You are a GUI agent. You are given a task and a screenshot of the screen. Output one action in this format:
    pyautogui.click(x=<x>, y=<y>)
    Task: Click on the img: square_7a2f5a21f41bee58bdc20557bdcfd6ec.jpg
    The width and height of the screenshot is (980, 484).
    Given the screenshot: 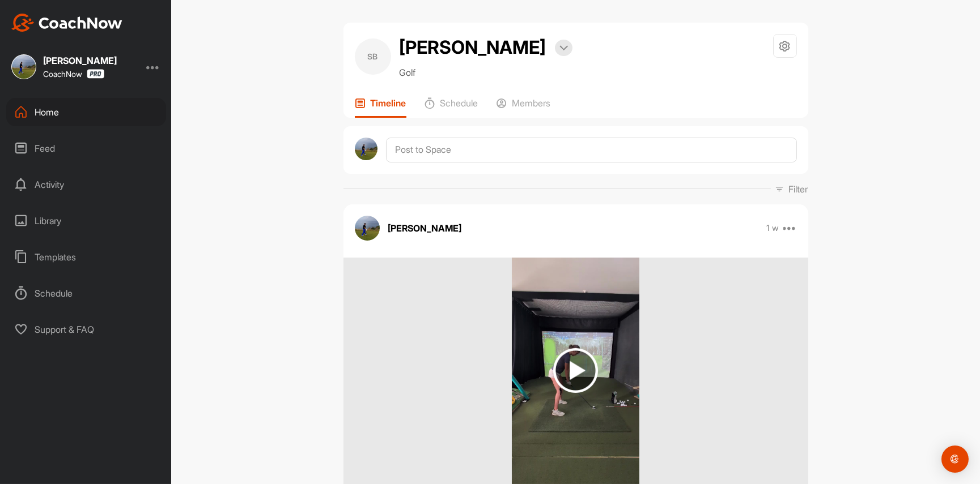 What is the action you would take?
    pyautogui.click(x=24, y=67)
    